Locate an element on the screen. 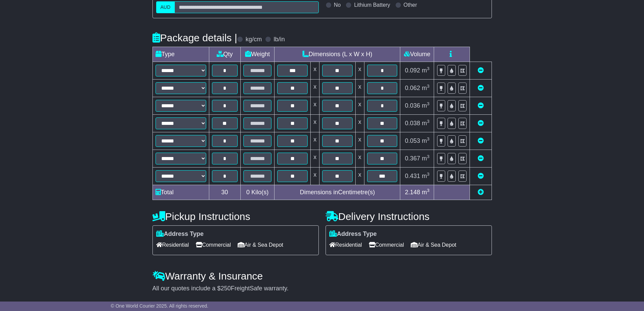 The height and width of the screenshot is (311, 644). span: 0.092 is located at coordinates (413, 71).